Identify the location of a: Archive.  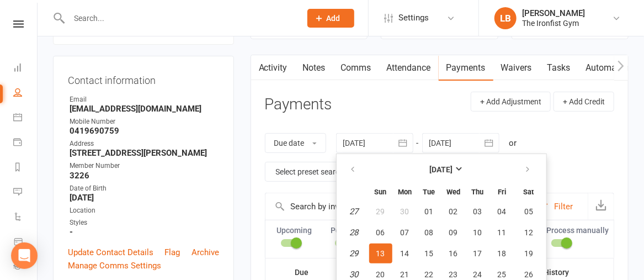
(205, 252).